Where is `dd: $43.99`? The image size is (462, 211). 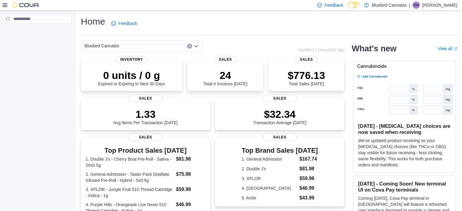 dd: $43.99 is located at coordinates (309, 198).